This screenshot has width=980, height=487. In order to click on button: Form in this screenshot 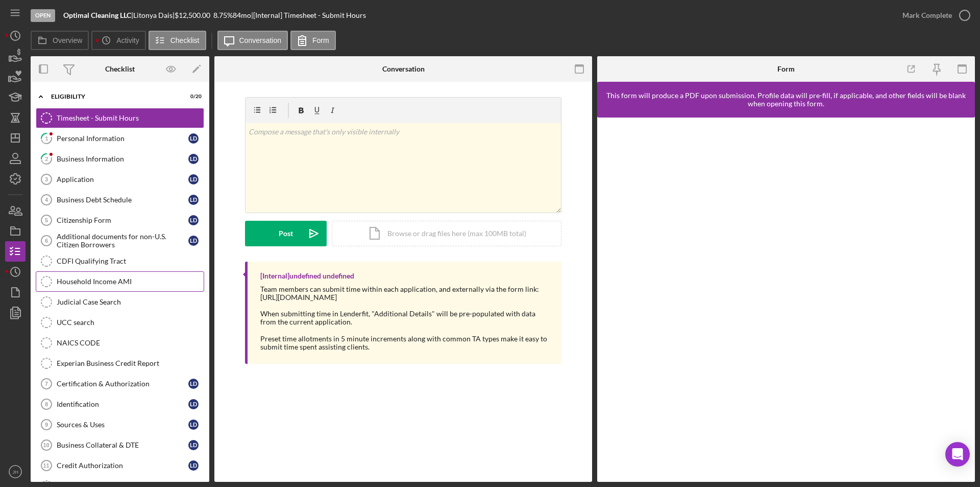, I will do `click(313, 40)`.